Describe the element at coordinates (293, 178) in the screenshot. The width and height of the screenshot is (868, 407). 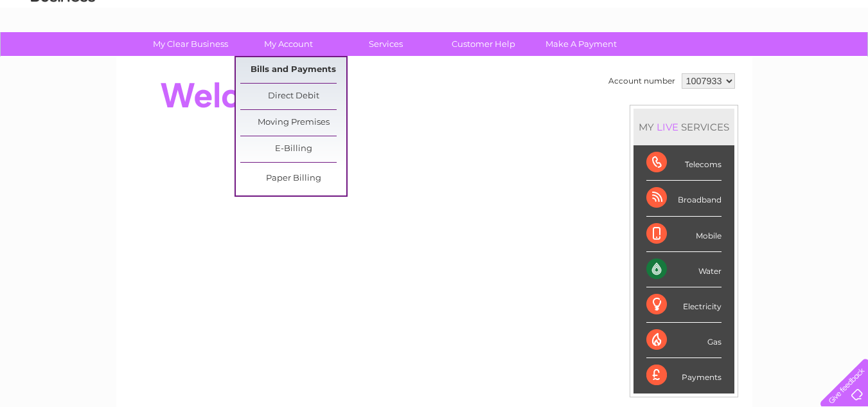
I see `a: Paper Billing` at that location.